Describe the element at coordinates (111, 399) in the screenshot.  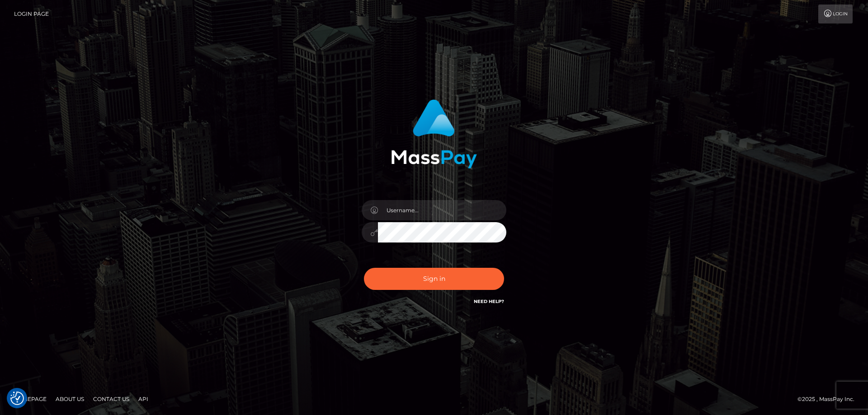
I see `a: Contact Us` at that location.